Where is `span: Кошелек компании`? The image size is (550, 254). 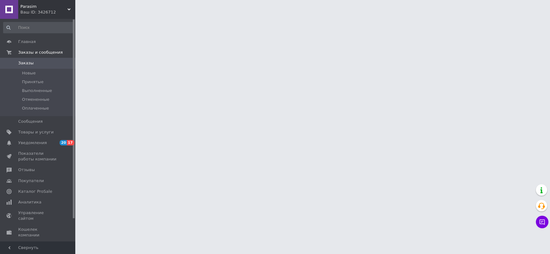
span: Кошелек компании is located at coordinates (38, 232).